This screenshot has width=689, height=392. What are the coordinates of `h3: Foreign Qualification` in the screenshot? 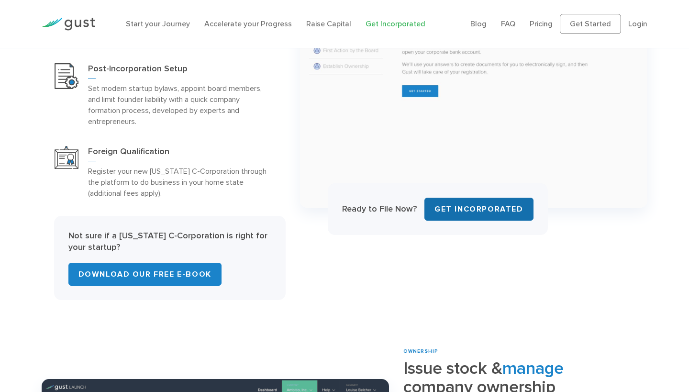 It's located at (180, 154).